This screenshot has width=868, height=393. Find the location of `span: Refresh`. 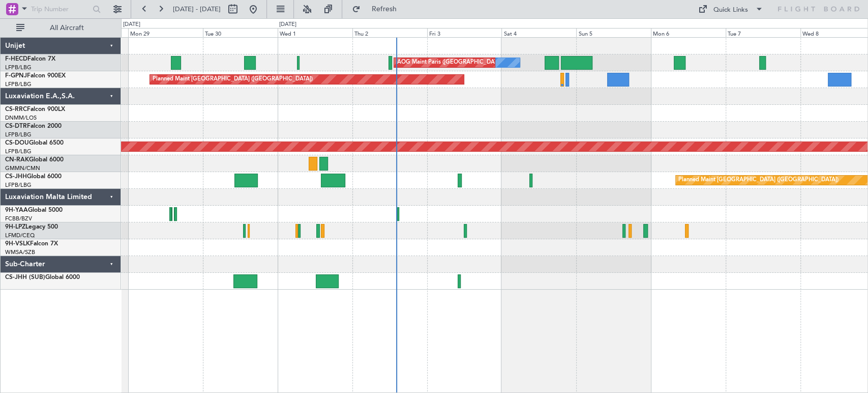

span: Refresh is located at coordinates (384, 9).